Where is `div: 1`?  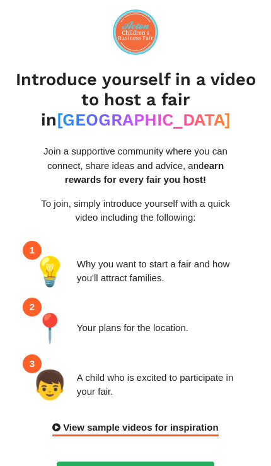 div: 1 is located at coordinates (32, 250).